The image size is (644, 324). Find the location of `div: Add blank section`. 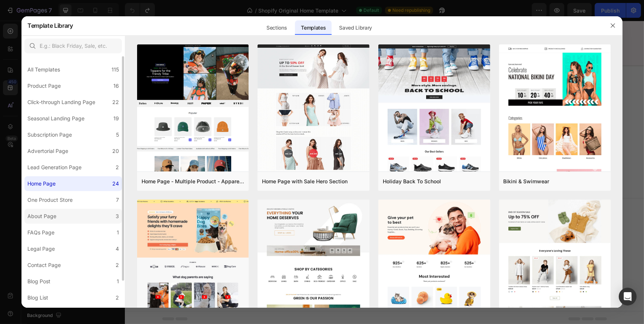

div: Add blank section is located at coordinates (315, 248).